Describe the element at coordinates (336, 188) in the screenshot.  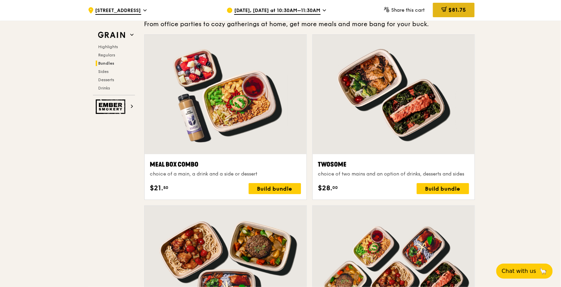
I see `span: 00` at that location.